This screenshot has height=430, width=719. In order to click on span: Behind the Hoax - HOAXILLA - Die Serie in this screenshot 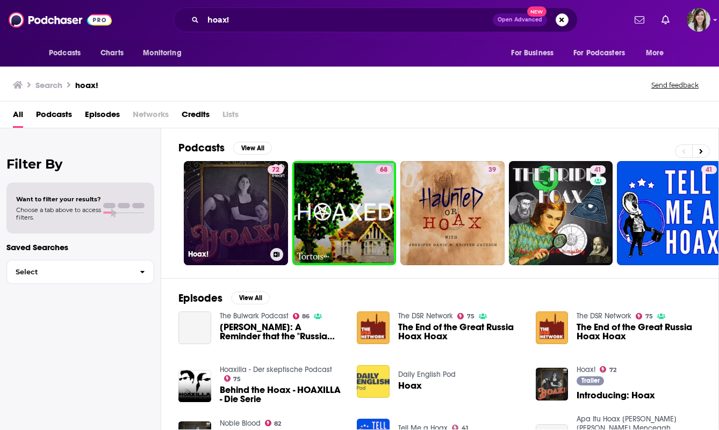, I will do `click(282, 395)`.